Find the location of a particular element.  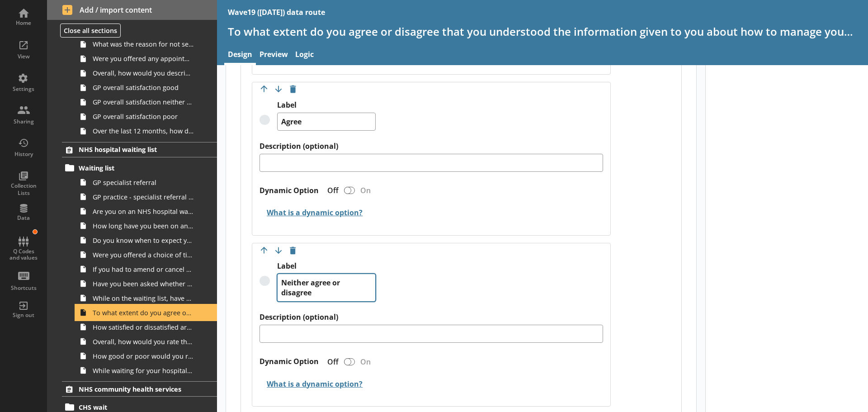

a: Logic is located at coordinates (305, 56).